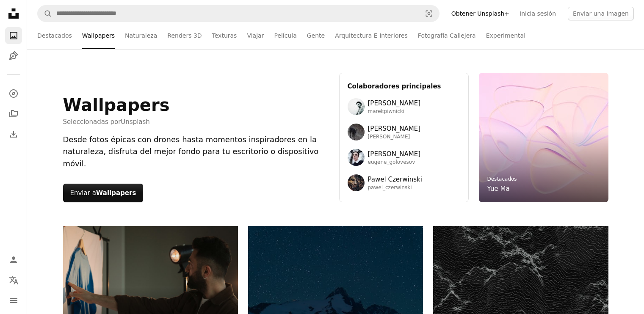 The image size is (644, 314). I want to click on a: Historial de descargas, so click(14, 134).